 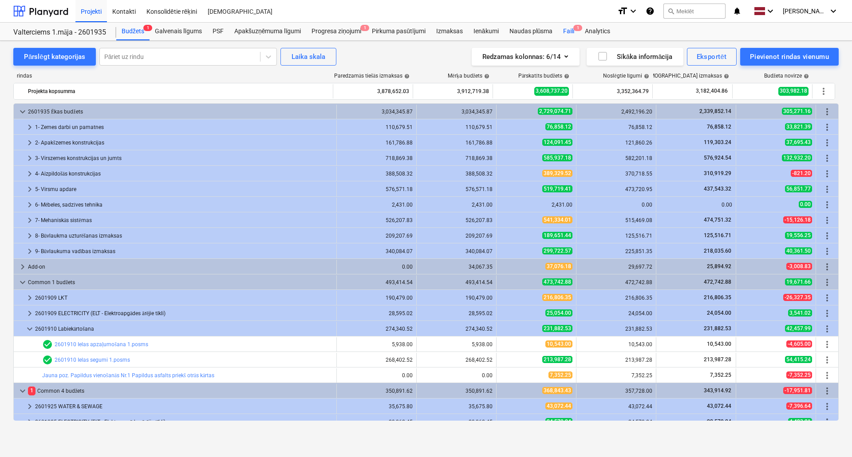 What do you see at coordinates (486, 32) in the screenshot?
I see `a: Ienākumi` at bounding box center [486, 32].